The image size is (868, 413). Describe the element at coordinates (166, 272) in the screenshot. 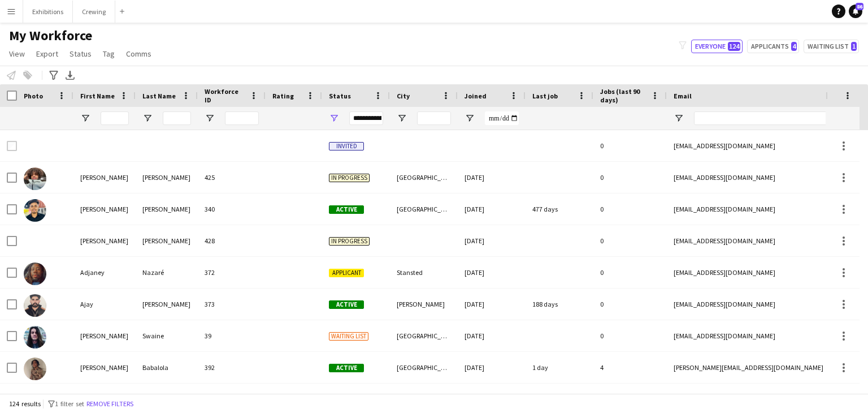

I see `div: Nazaré` at that location.